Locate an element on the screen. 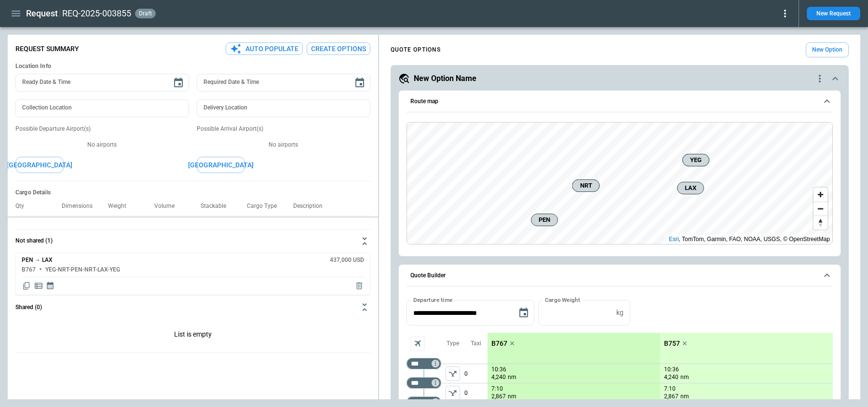 This screenshot has width=868, height=407. h6: Not shared (1) is located at coordinates (34, 241).